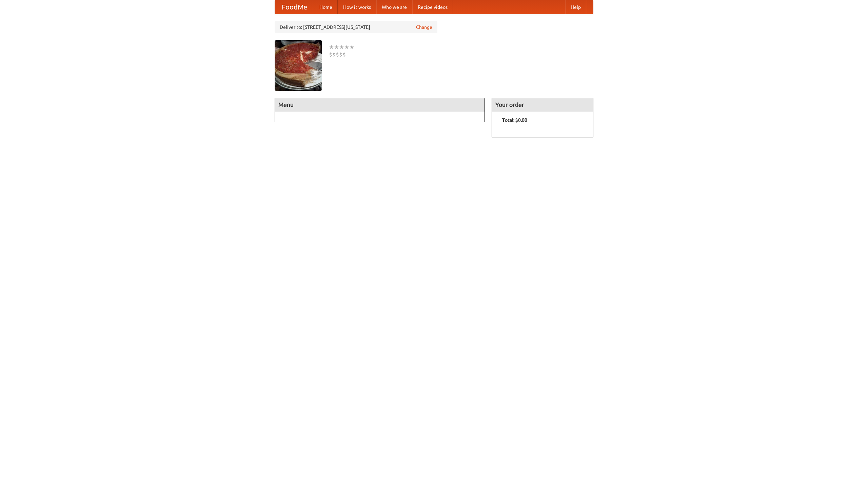  Describe the element at coordinates (395, 7) in the screenshot. I see `a: Who we are` at that location.